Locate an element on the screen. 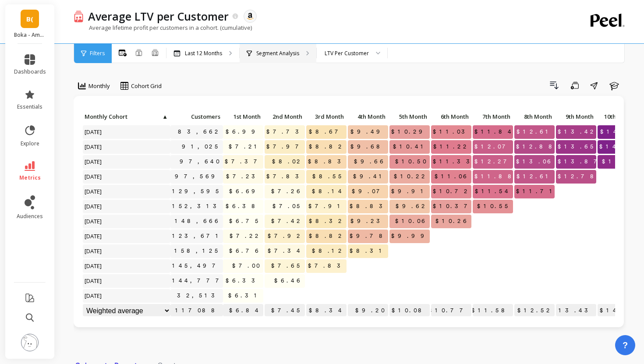 The image size is (644, 364). span: $8.02 is located at coordinates (287, 162).